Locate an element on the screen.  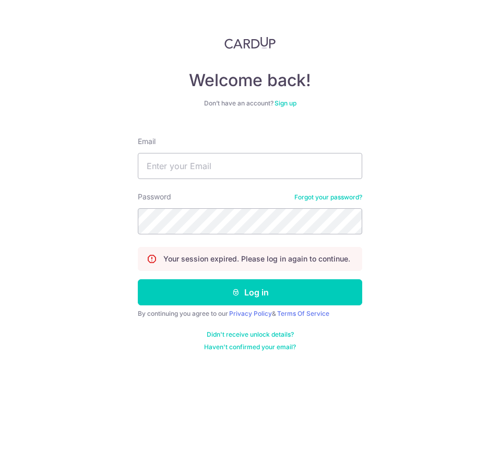
p: Your session expired. Please log in again to continue. is located at coordinates (257, 259).